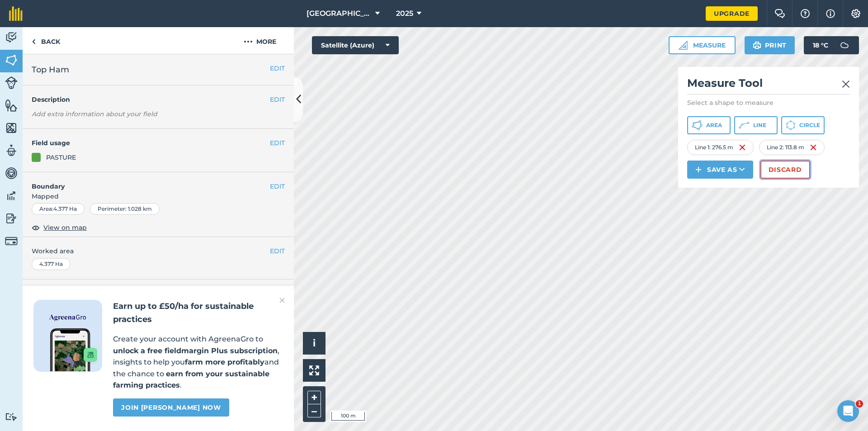 This screenshot has height=431, width=868. What do you see at coordinates (198, 313) in the screenshot?
I see `h2: Earn up to £50/ha for sustainable practices` at bounding box center [198, 313].